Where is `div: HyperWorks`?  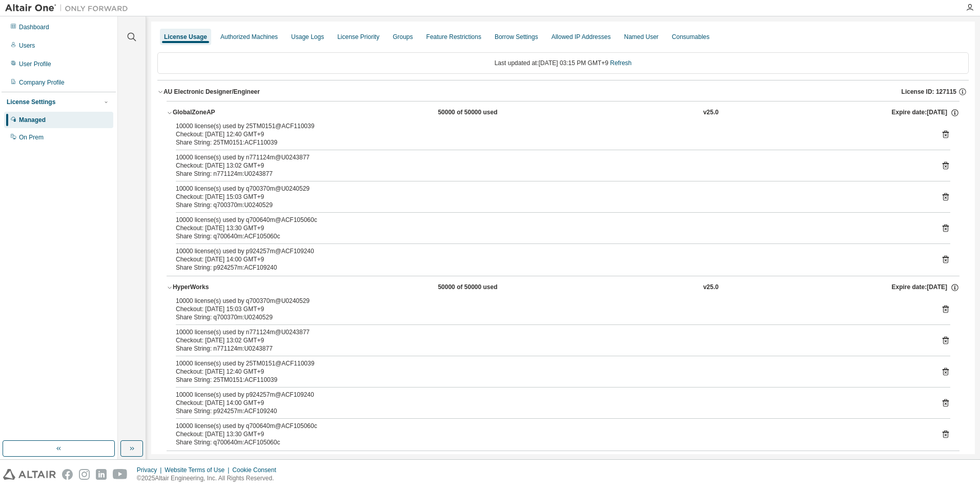 div: HyperWorks is located at coordinates (219, 288).